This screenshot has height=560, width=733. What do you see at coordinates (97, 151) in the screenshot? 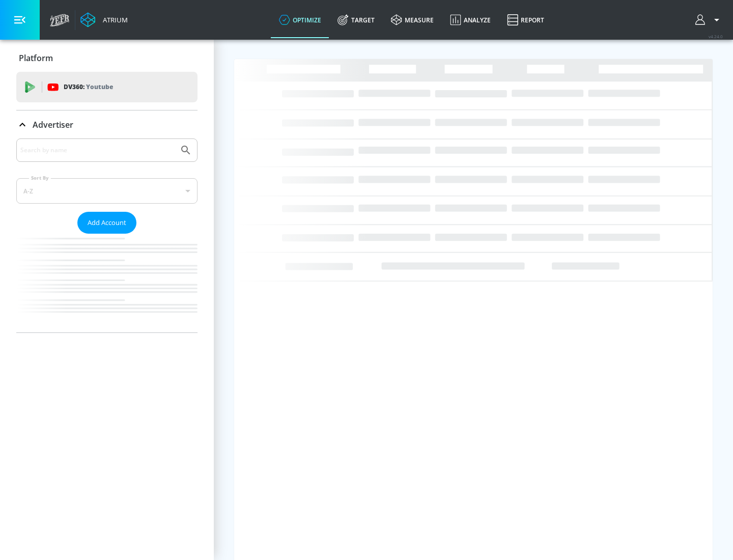
I see `input: Search by name` at bounding box center [97, 151].